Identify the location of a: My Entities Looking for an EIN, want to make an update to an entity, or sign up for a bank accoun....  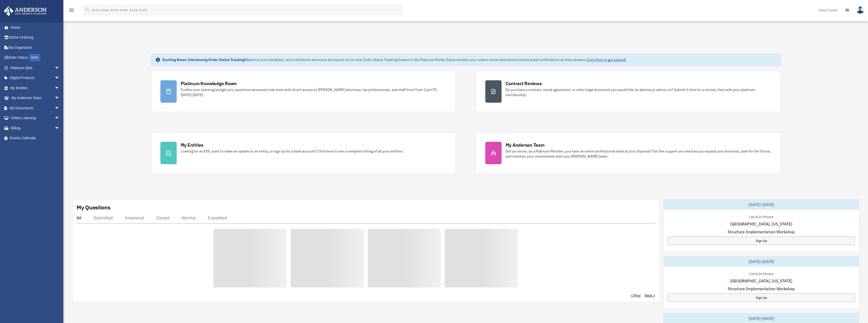
(304, 152).